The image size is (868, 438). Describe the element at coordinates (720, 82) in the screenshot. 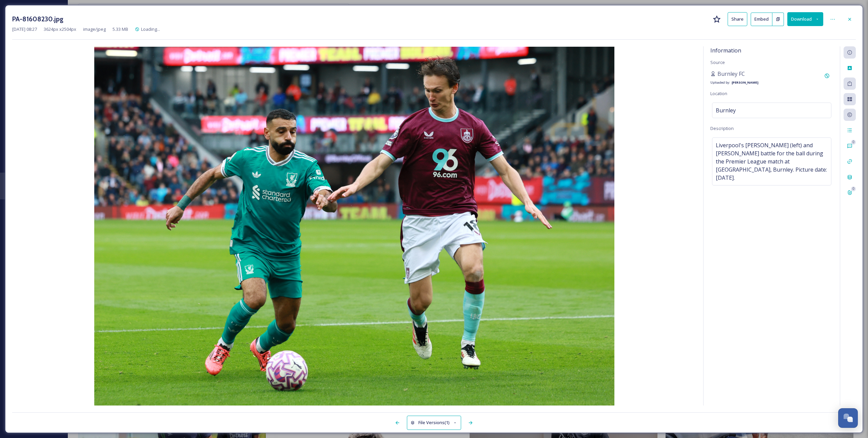

I see `span: Uploaded by:` at that location.